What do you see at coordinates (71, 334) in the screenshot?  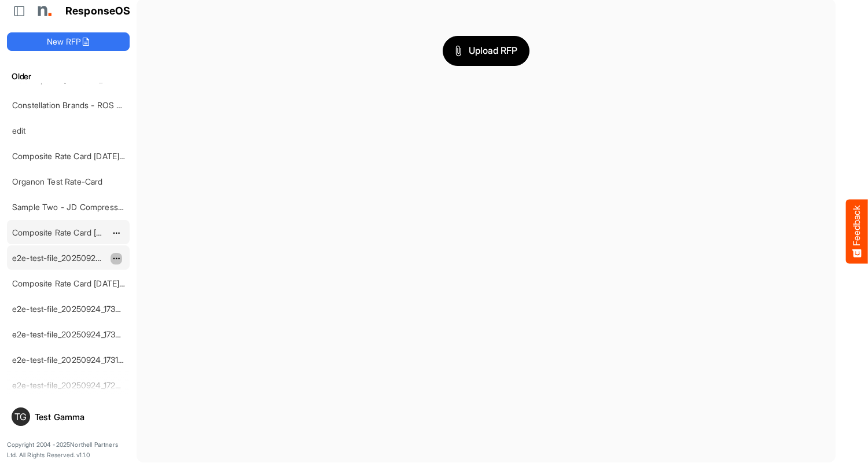 I see `a: e2e-test-file_20250924_173220` at bounding box center [71, 334].